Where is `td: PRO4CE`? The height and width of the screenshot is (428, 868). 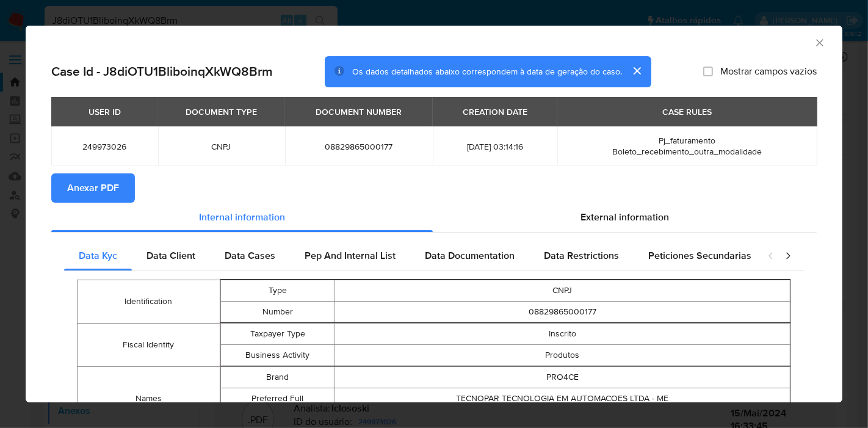 td: PRO4CE is located at coordinates (562, 377).